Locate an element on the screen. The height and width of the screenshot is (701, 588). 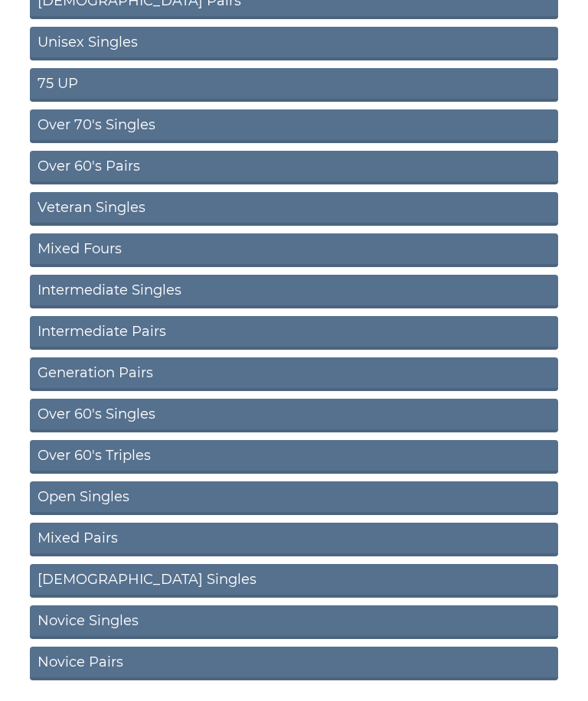
a: Over 60's Pairs is located at coordinates (294, 167).